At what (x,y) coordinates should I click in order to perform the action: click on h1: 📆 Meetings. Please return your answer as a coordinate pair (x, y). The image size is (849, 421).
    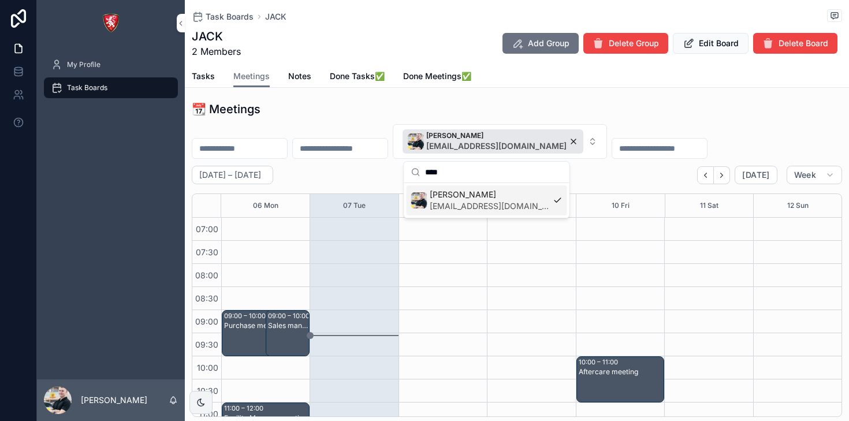
    Looking at the image, I should click on (226, 109).